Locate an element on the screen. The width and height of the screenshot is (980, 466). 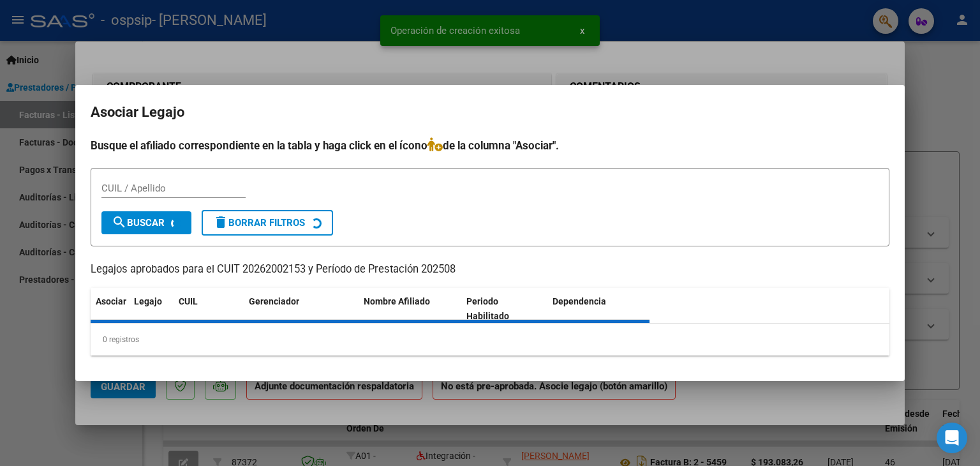
h2: Asociar Legajo is located at coordinates (490, 112).